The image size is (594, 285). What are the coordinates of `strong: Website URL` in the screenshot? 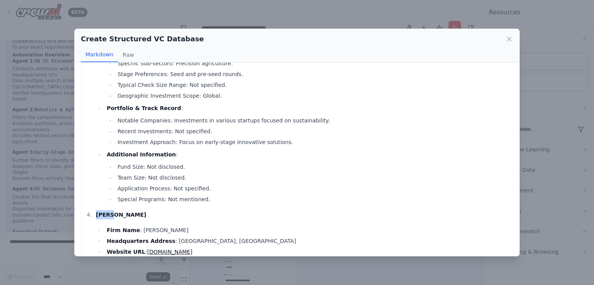 It's located at (126, 252).